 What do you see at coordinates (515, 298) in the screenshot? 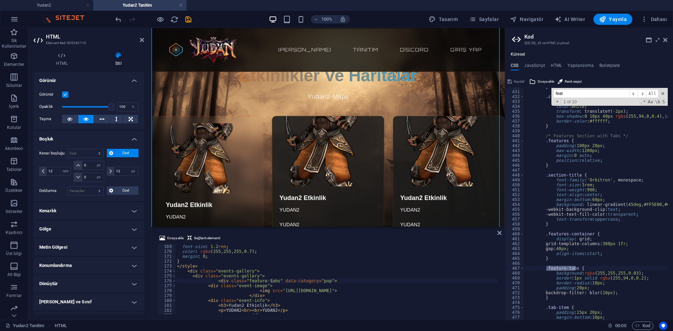
I see `div: 473` at bounding box center [515, 298].